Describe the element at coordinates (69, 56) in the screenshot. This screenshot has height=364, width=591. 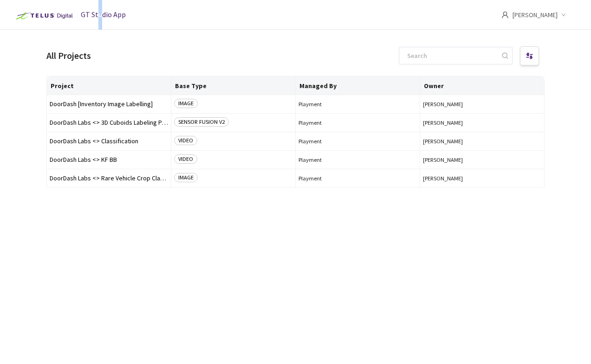
I see `div: All Projects` at that location.